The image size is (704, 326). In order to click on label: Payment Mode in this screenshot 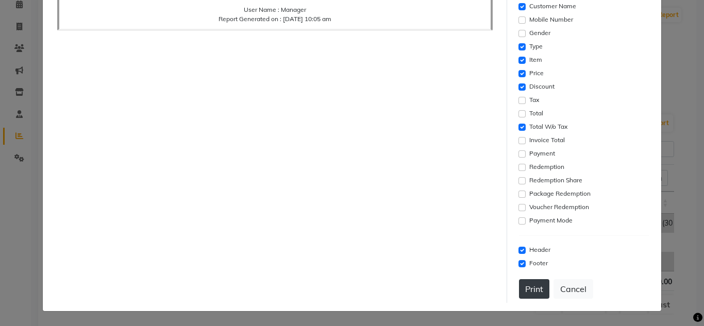, I will do `click(551, 220)`.